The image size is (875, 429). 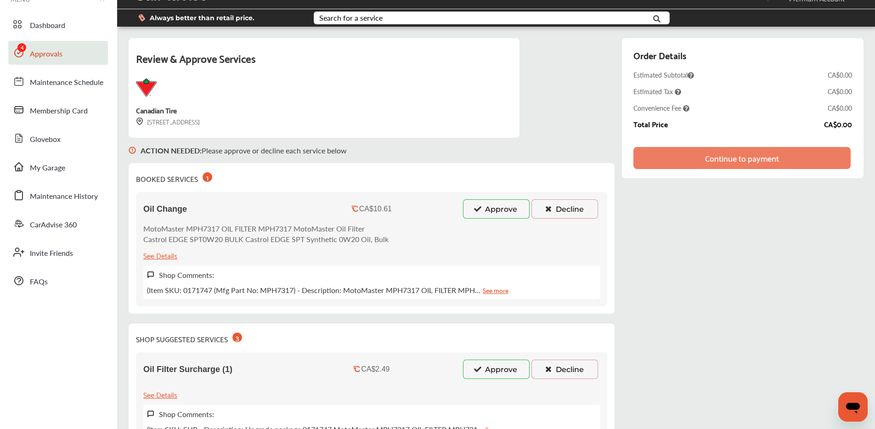 I want to click on span: Dashboard, so click(x=47, y=26).